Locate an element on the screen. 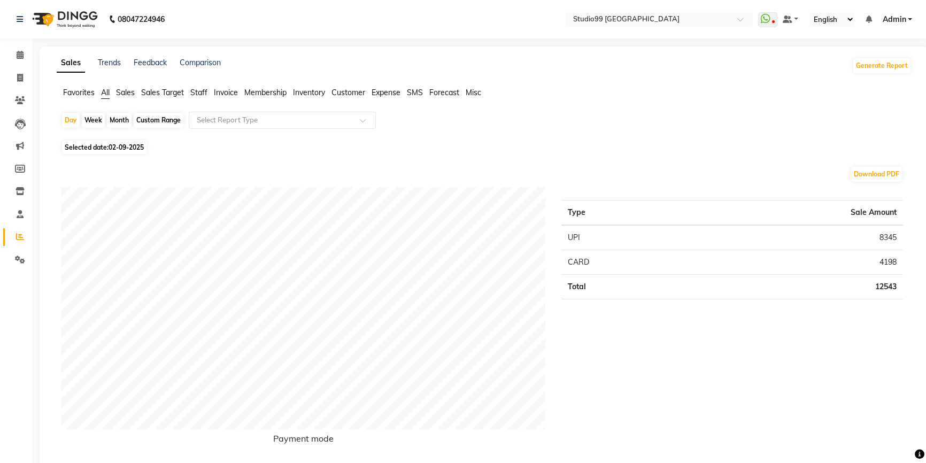 The image size is (926, 463). h6: Payment mode is located at coordinates (303, 441).